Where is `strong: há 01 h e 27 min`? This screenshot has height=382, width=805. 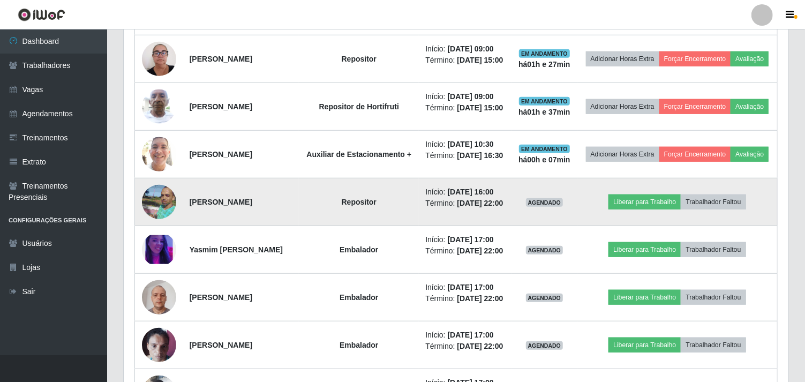 strong: há 01 h e 27 min is located at coordinates (544, 64).